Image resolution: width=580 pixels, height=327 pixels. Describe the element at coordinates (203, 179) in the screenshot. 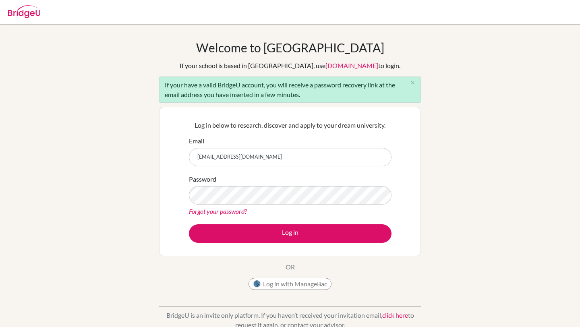

I see `label: Password` at that location.